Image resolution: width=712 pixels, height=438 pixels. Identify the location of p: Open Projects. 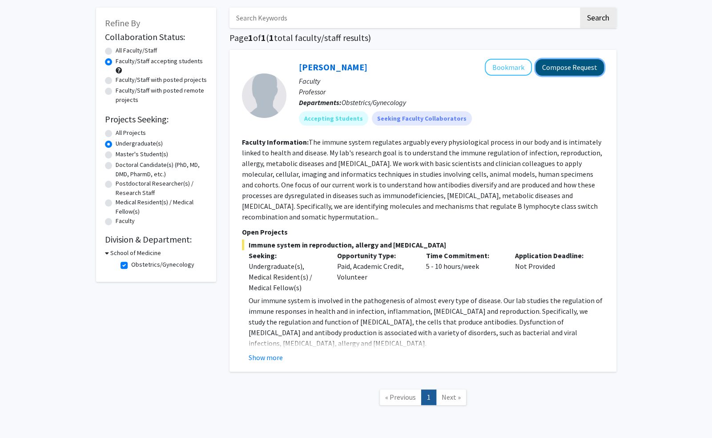
(423, 232).